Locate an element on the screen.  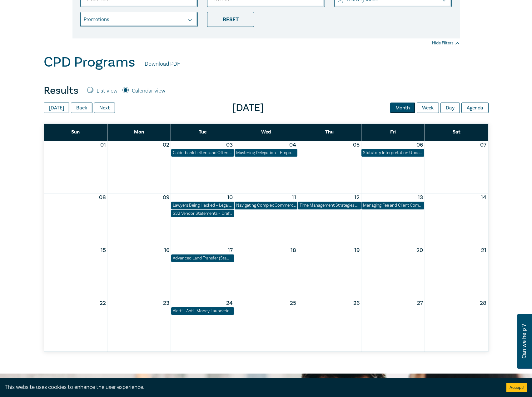
button: 02 is located at coordinates (166, 145).